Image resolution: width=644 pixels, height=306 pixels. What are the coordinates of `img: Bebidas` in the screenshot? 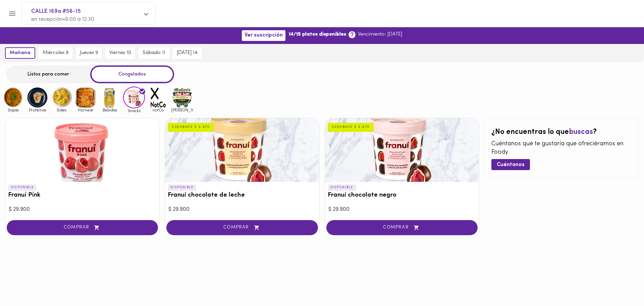 It's located at (110, 97).